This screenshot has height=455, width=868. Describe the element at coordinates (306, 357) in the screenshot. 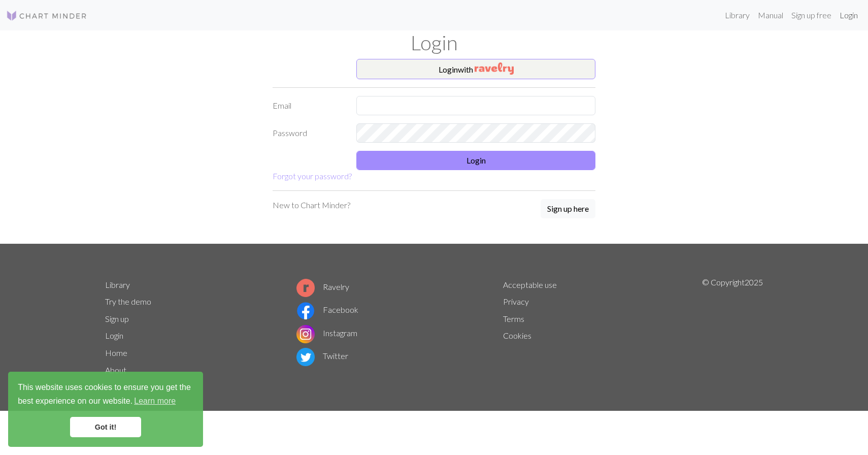

I see `img: Twitter logo` at that location.